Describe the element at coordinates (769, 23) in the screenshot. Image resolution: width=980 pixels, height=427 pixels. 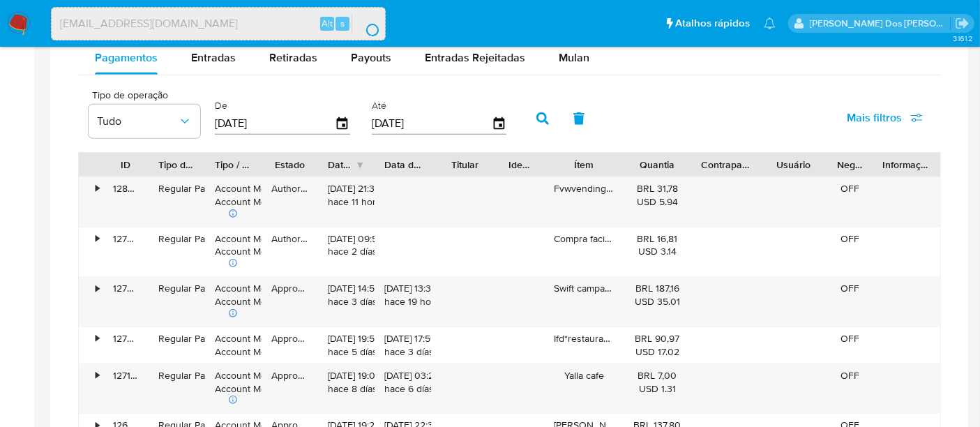
I see `a: Notificações` at that location.